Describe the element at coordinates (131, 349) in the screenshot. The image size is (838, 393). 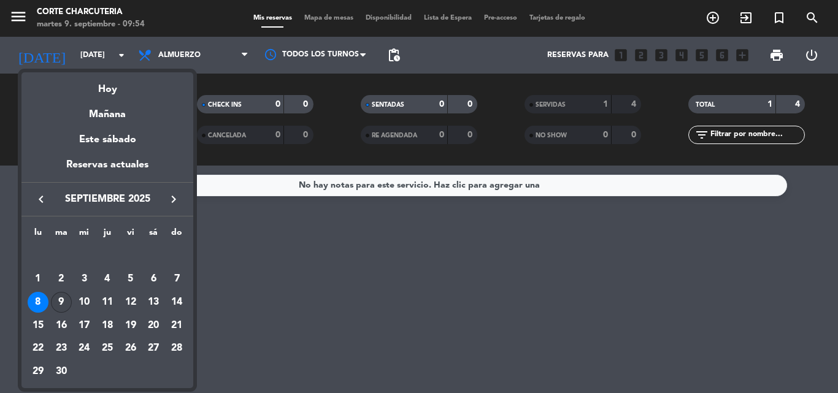
I see `div: 26` at that location.